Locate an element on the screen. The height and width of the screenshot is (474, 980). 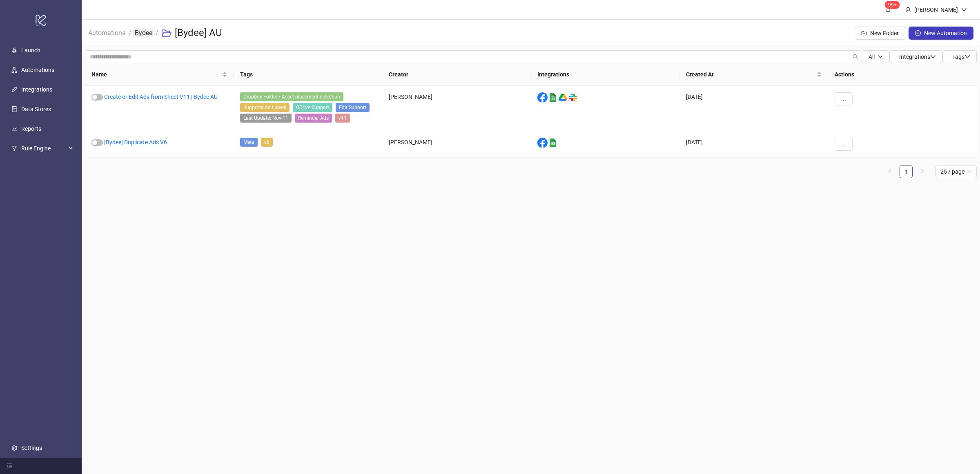
span: Created At is located at coordinates (750, 75).